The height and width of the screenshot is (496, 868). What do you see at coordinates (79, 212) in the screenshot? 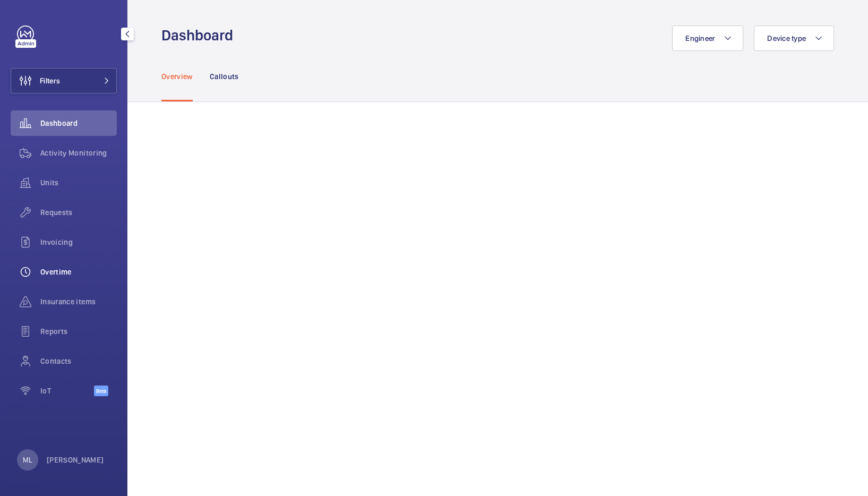
I see `span: Requests` at bounding box center [79, 212].